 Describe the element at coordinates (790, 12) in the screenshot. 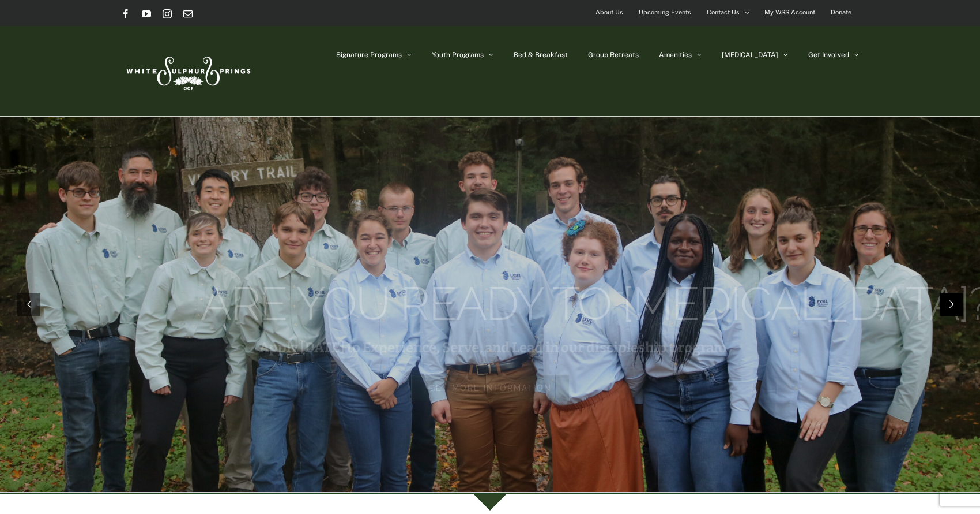

I see `span: My WSS Account` at that location.